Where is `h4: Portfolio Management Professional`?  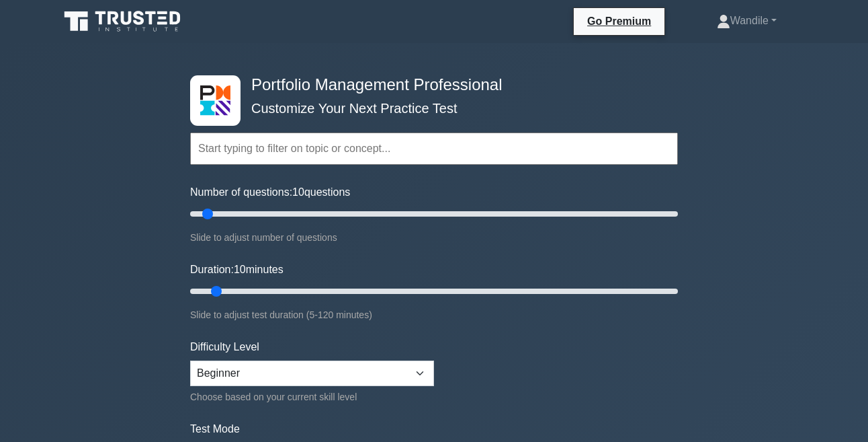
h4: Portfolio Management Professional is located at coordinates (429, 85).